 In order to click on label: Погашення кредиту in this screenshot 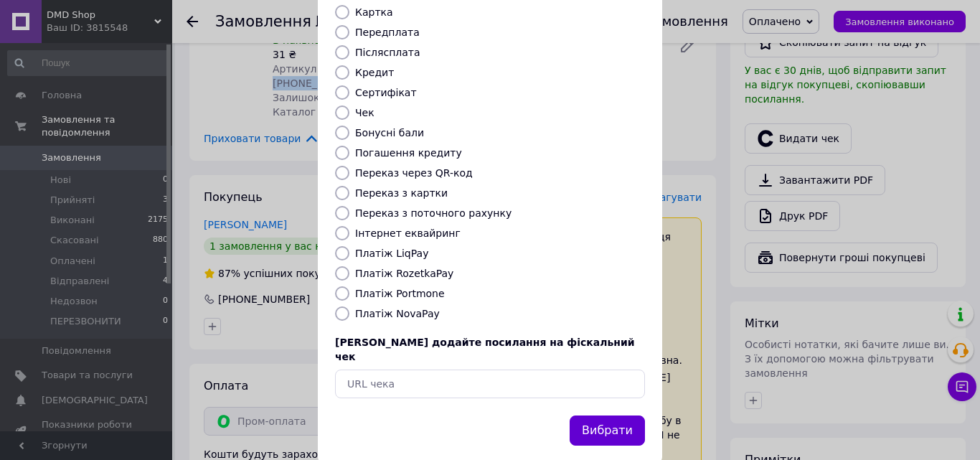, I will do `click(408, 153)`.